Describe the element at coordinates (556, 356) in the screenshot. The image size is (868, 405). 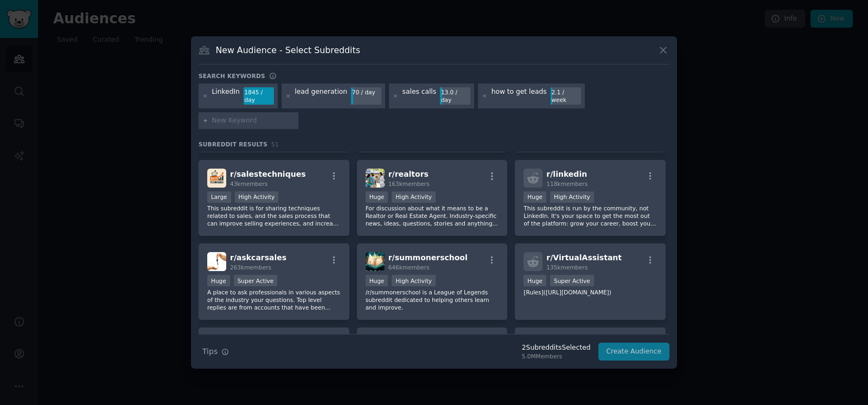
I see `div: 5.0M Members` at that location.